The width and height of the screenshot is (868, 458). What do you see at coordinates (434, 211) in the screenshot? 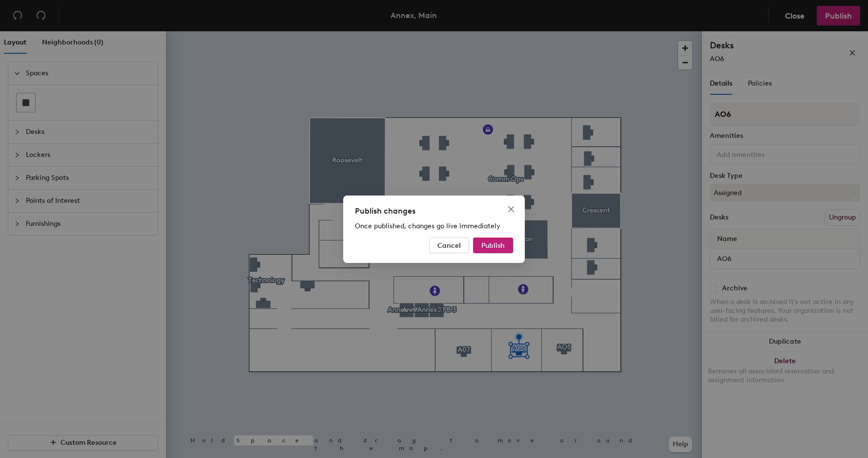
I see `div: Publish changes` at bounding box center [434, 211].